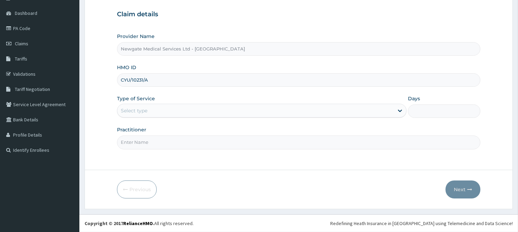 Image resolution: width=518 pixels, height=232 pixels. Describe the element at coordinates (119, 223) in the screenshot. I see `strong: Copyright © 2017 .` at that location.